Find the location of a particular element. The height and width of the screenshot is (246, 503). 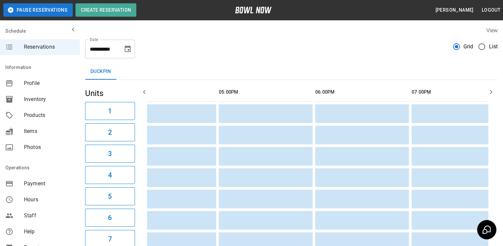

h6: 7 is located at coordinates (110, 239).